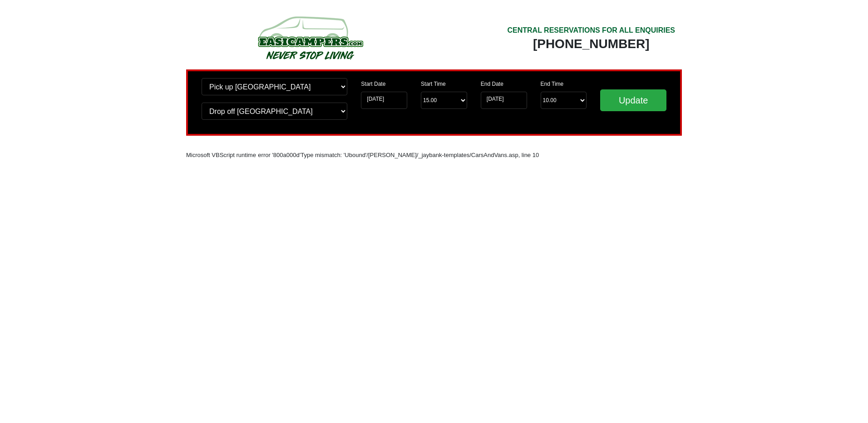 Image resolution: width=868 pixels, height=423 pixels. What do you see at coordinates (373, 84) in the screenshot?
I see `label: Start Date` at bounding box center [373, 84].